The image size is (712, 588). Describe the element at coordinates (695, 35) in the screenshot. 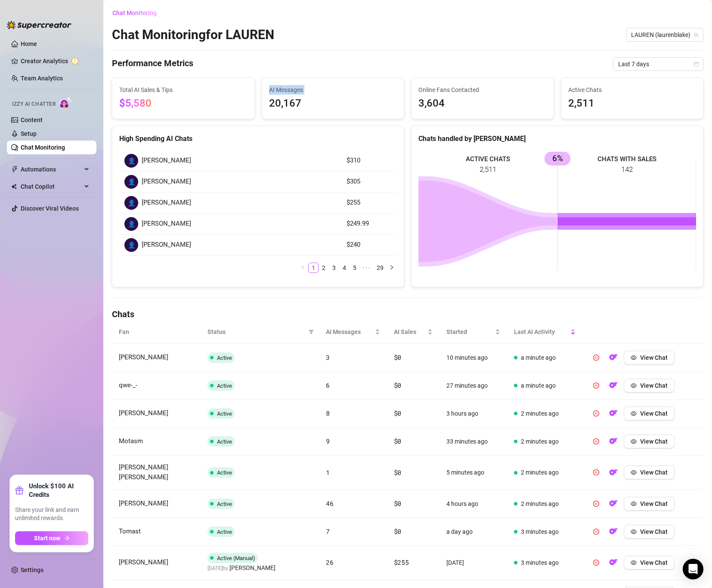

I see `span: team` at that location.